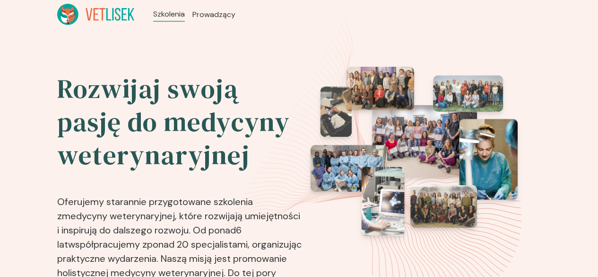  I want to click on b: medycyny weterynaryjnej, so click(118, 216).